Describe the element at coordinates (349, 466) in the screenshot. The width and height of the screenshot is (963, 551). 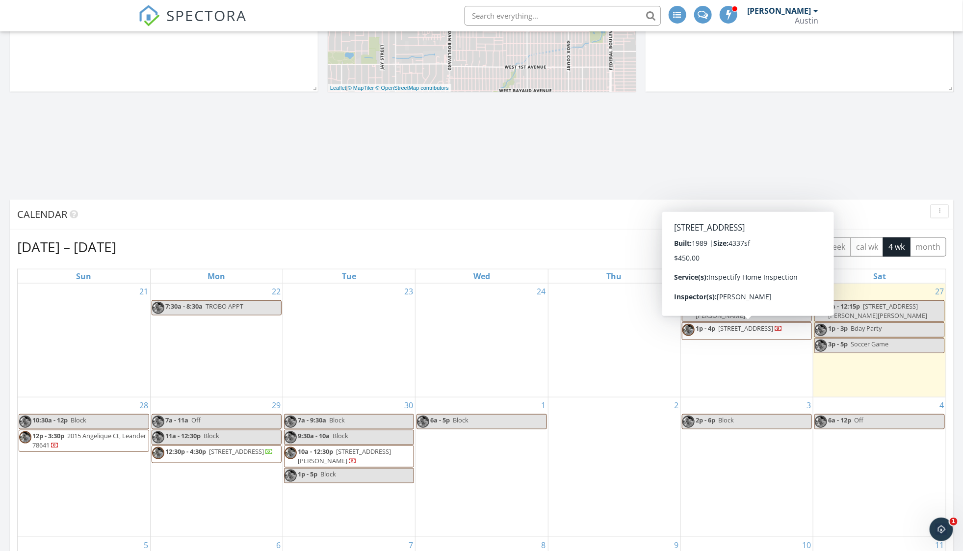
I see `td: Go to September 30, 2025` at that location.